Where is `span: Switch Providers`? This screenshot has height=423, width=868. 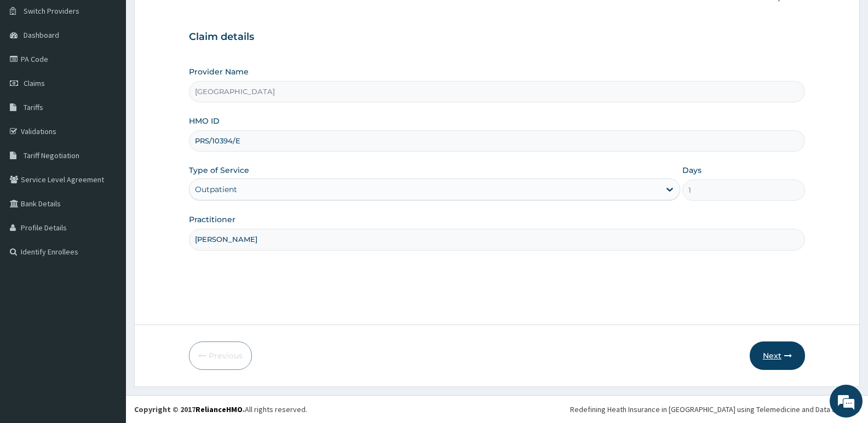
span: Switch Providers is located at coordinates (52, 11).